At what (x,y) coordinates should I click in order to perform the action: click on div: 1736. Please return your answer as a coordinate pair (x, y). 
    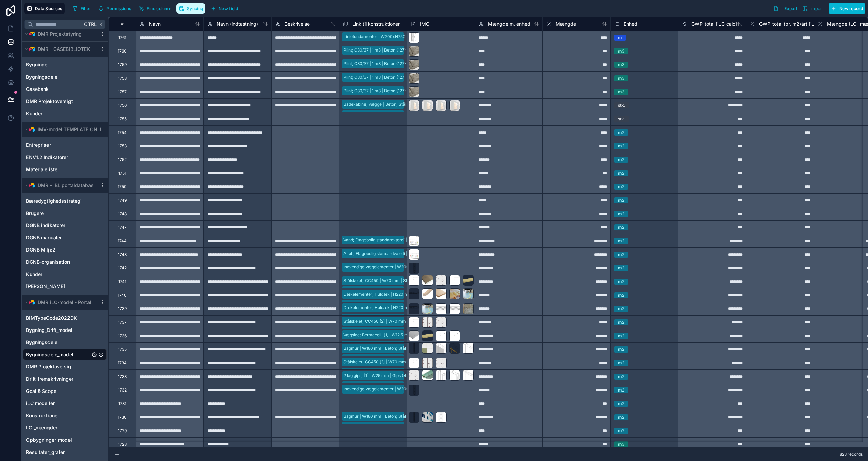
    Looking at the image, I should click on (123, 336).